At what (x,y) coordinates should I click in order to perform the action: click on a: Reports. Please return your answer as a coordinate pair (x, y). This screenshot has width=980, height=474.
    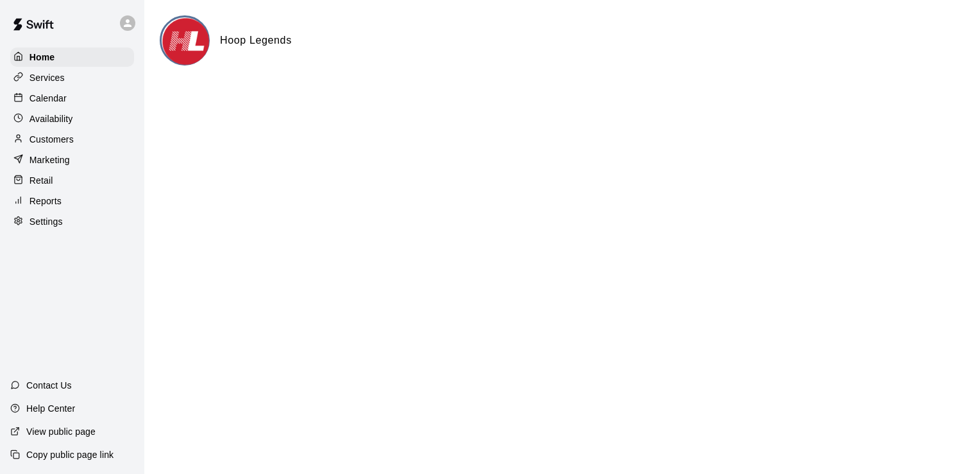
    Looking at the image, I should click on (72, 201).